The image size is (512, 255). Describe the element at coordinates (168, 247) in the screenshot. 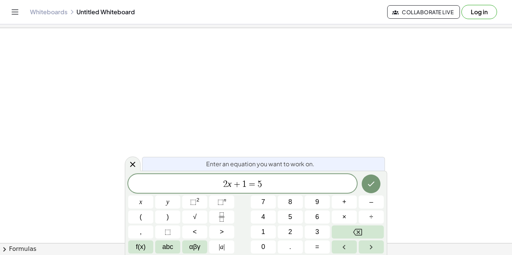

I see `button: Alphabet` at that location.